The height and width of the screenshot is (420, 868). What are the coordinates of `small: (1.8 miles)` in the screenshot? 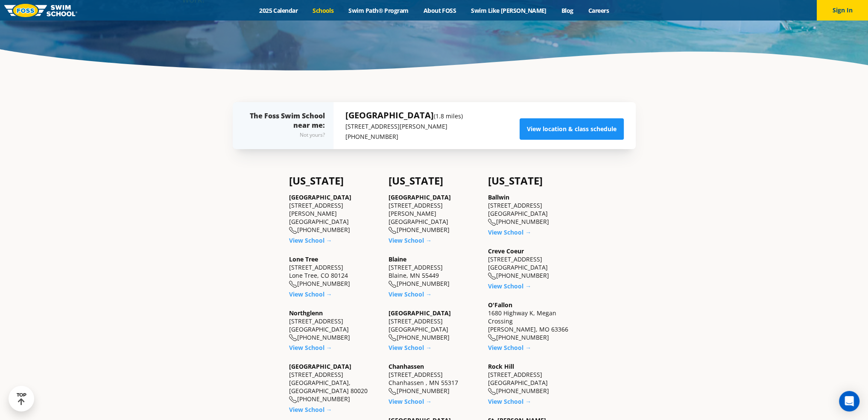 It's located at (449, 116).